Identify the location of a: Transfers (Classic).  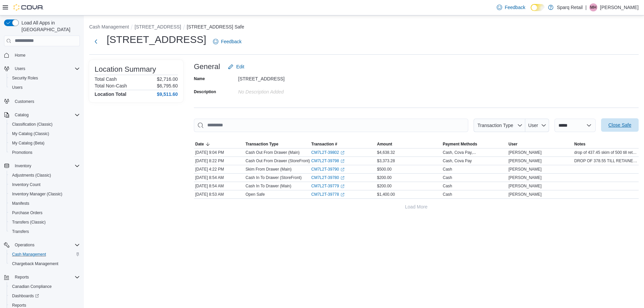
(29, 222).